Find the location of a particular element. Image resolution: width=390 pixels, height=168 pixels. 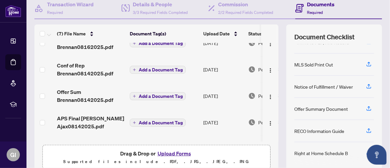

th: Status is located at coordinates (274, 34).